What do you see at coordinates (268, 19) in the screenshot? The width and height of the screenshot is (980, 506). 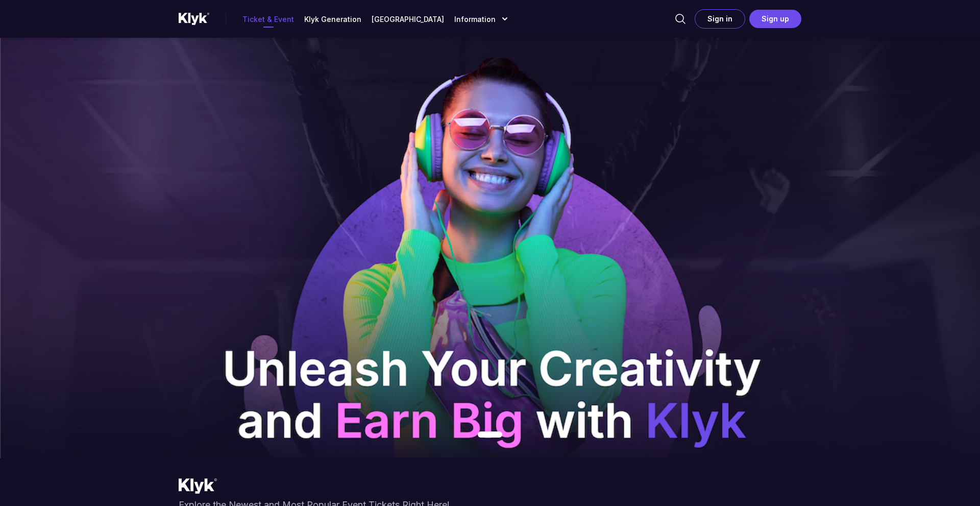 I see `a: Ticket & Event` at bounding box center [268, 19].